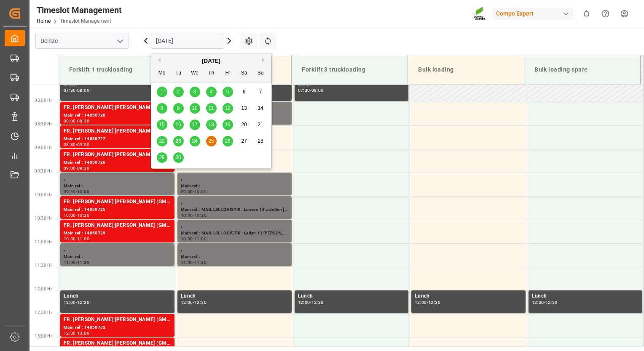 The image size is (644, 351). Describe the element at coordinates (178, 92) in the screenshot. I see `div: Choose Tuesday, September 2nd, 2025` at that location.